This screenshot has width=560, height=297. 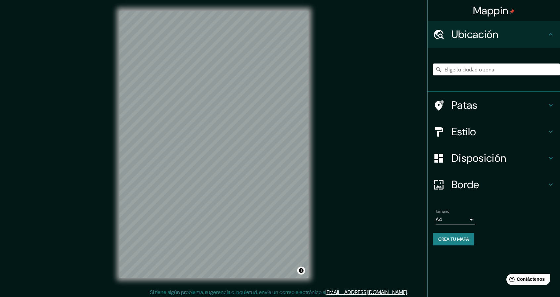 I want to click on font: Borde, so click(x=465, y=185).